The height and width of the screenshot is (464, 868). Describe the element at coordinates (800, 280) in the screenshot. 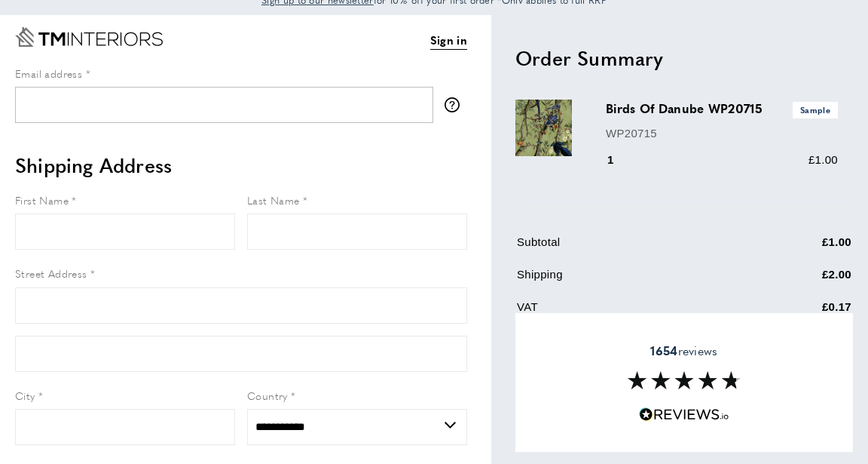

I see `td: £2.00` at that location.